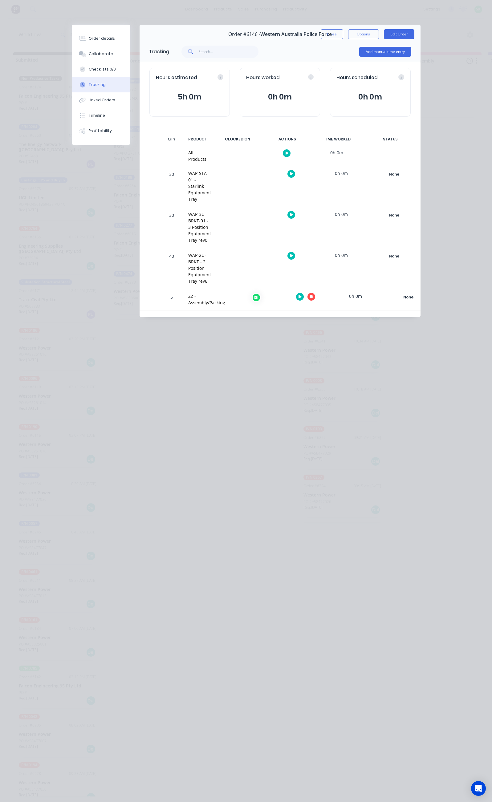 This screenshot has width=492, height=802. Describe the element at coordinates (101, 54) in the screenshot. I see `button: Collaborate` at that location.